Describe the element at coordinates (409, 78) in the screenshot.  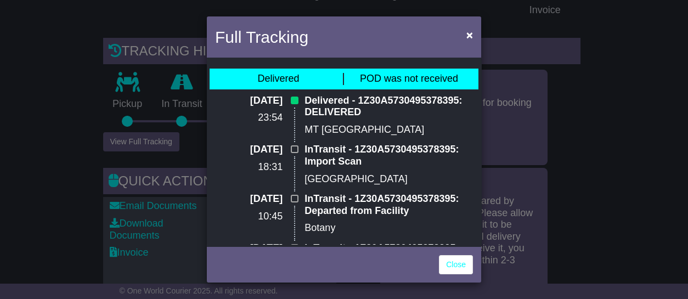
I see `span: POD was not received` at that location.